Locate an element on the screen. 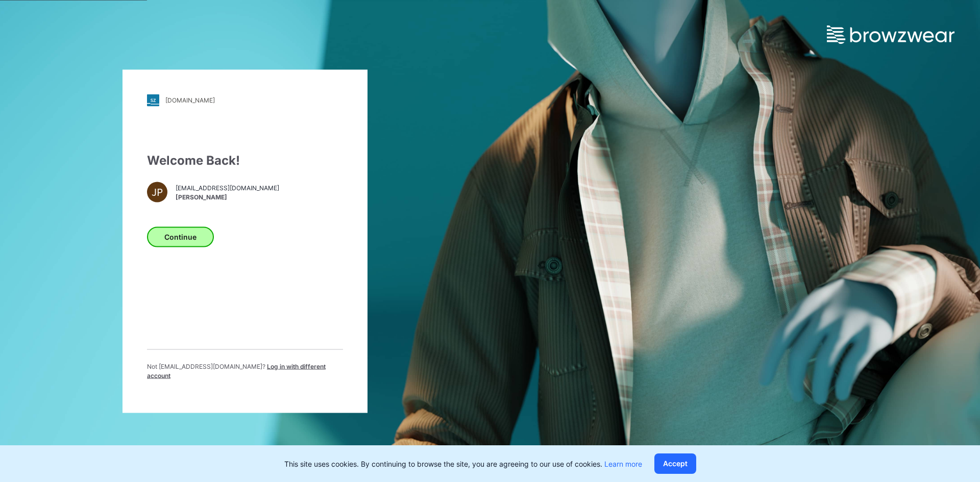  p: This site uses cookies. By continuing to browse the site, you are agreeing to our use of cookies. is located at coordinates (463, 464).